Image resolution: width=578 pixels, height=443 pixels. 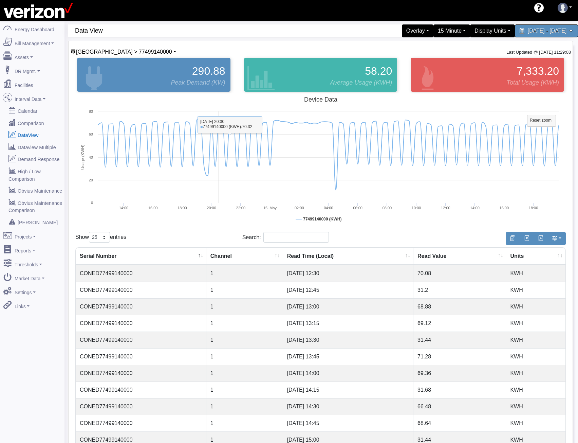 What do you see at coordinates (378, 71) in the screenshot?
I see `span: 58.20` at bounding box center [378, 71].